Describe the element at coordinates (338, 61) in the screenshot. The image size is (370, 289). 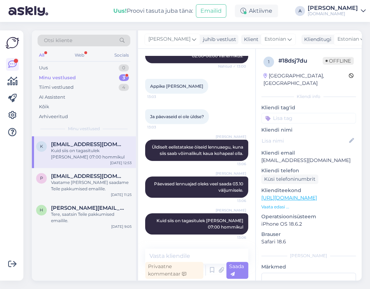
I see `span: Offline` at that location.